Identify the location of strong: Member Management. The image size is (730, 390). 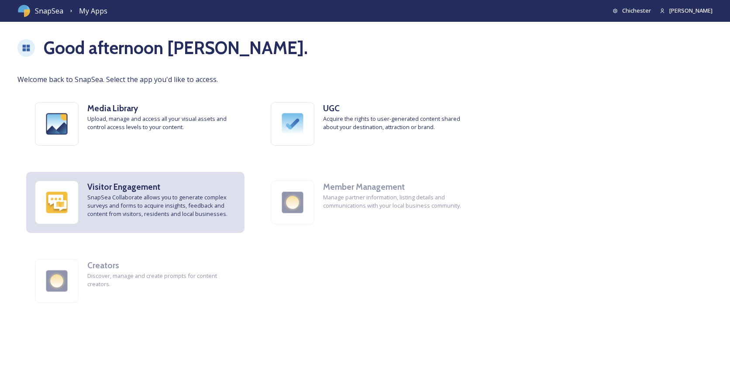
(364, 187).